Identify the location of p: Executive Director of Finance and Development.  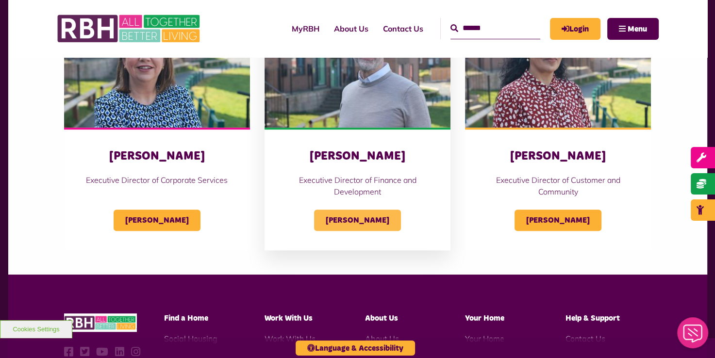
(357, 186).